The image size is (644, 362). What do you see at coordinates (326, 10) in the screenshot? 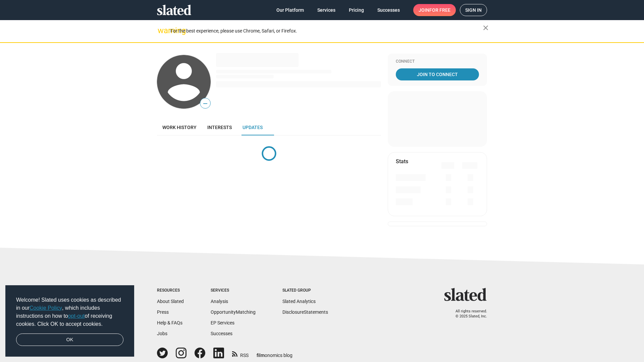
I see `span: Services` at bounding box center [326, 10].